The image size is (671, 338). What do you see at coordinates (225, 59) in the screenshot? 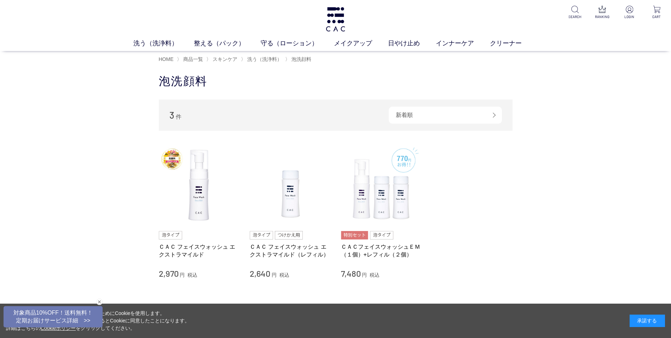
I see `span: スキンケア` at bounding box center [225, 59].